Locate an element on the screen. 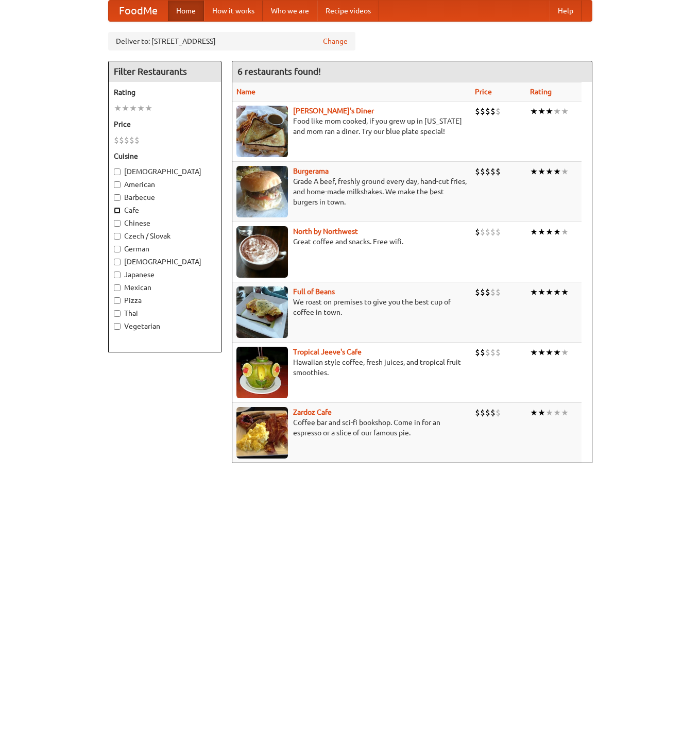  img: zardoz.jpg is located at coordinates (262, 433).